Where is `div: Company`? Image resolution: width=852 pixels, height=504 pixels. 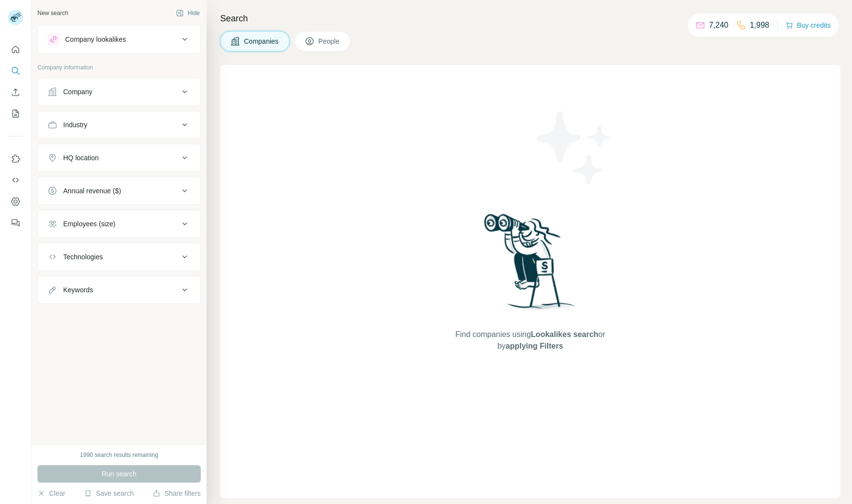
div: Company is located at coordinates (78, 92).